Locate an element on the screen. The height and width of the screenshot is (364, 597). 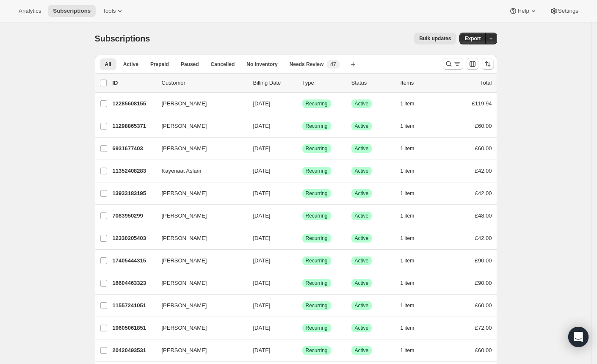
span: £119.94 is located at coordinates (482, 103).